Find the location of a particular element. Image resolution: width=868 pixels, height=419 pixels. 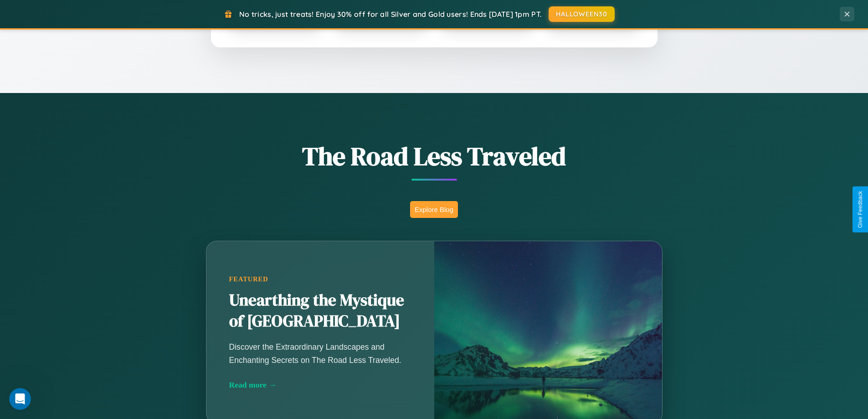

div: Give Feedback is located at coordinates (861, 209).